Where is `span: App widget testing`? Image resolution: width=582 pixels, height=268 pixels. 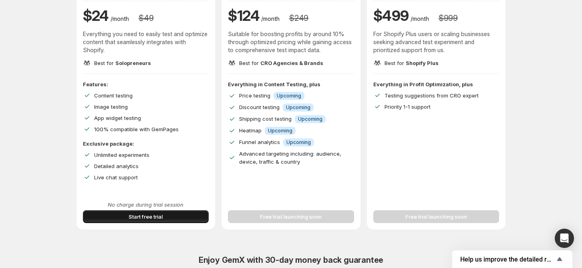 span: App widget testing is located at coordinates (117, 118).